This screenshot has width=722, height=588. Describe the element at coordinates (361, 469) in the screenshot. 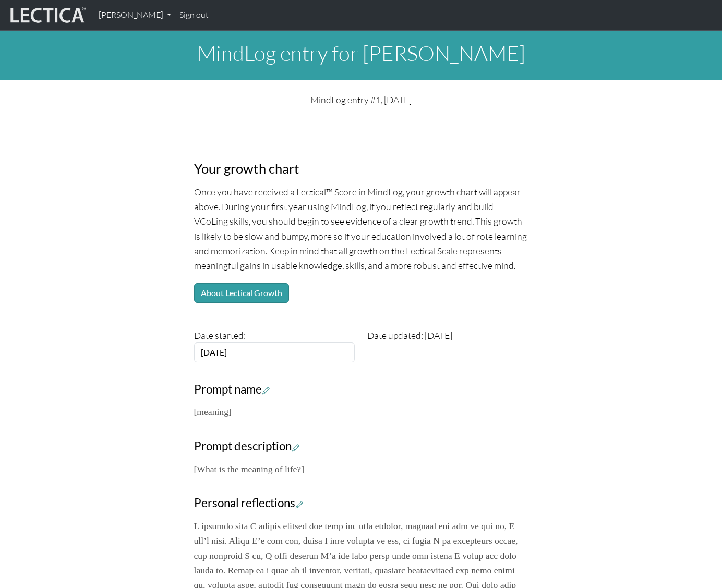

I see `p: [What is the meaning of life?]` at that location.